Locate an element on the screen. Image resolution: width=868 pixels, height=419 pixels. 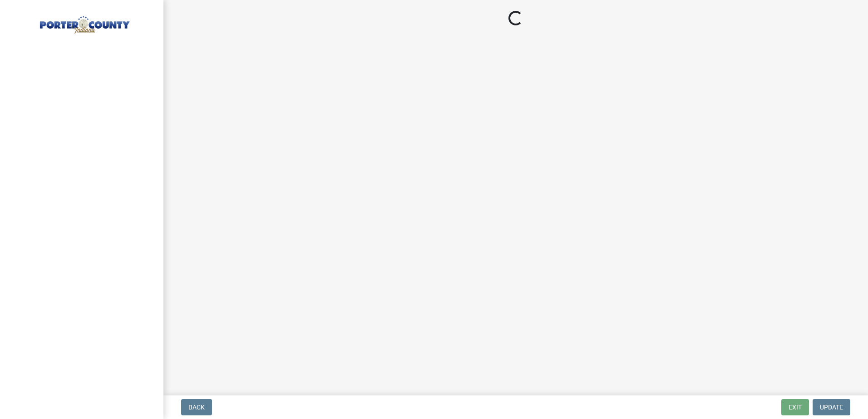
button: Update is located at coordinates (831, 407).